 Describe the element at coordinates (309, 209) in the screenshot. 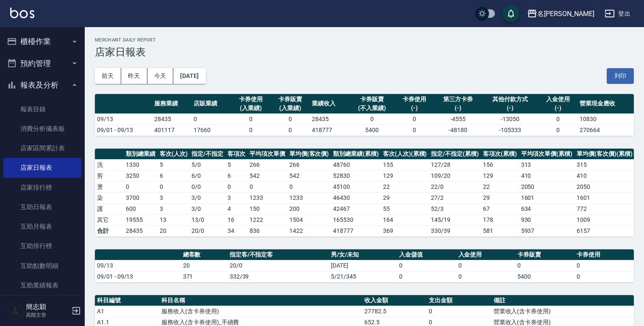

I see `td: 200` at that location.